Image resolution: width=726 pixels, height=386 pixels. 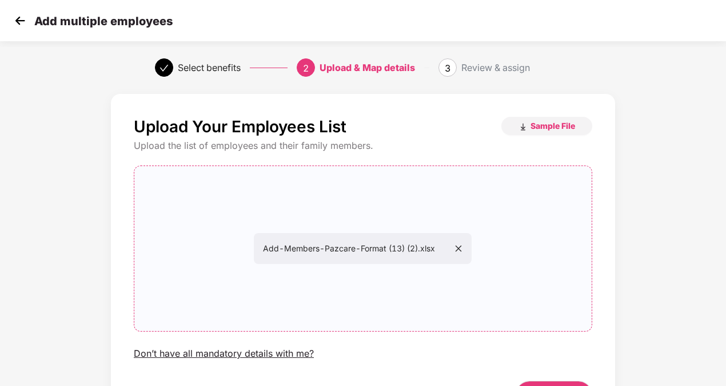 I want to click on span: Add-Members-Pazcare-Format (13) (2).xlsx close, so click(x=363, y=248).